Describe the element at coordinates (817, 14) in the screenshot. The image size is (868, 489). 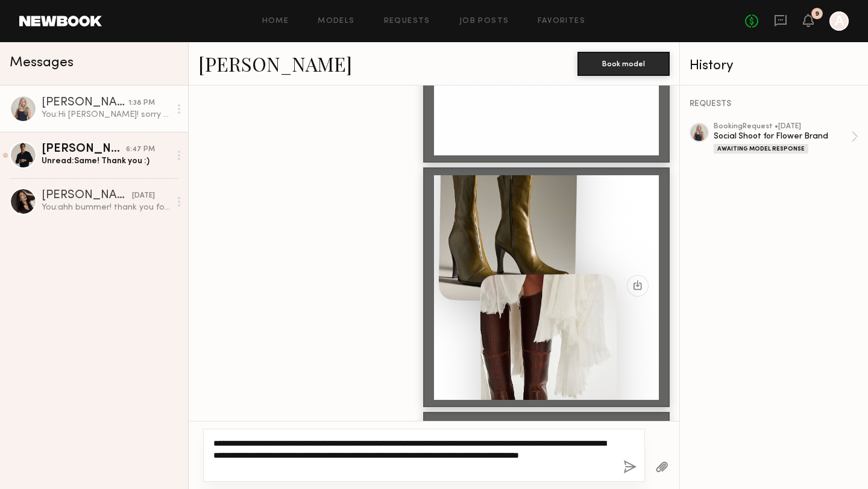
I see `div: 9` at that location.